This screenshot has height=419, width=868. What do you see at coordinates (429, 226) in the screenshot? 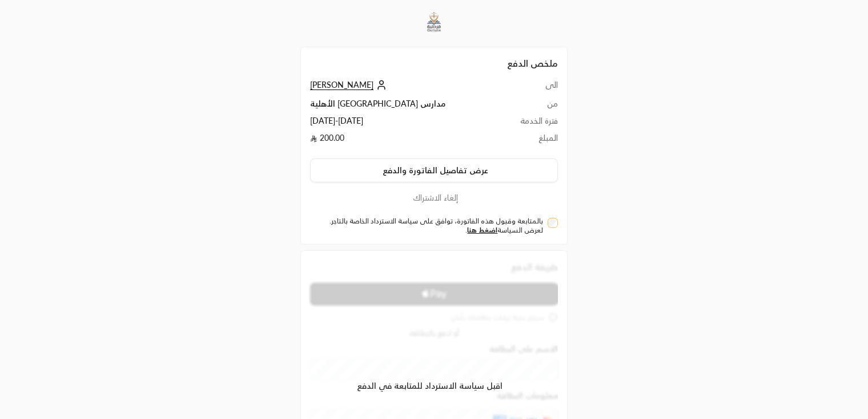
I see `label: بالمتابعة وقبول هذه الفاتورة، توافق على سياسة الاسترداد الخاصة بالتاجر. لعرض السياسة .` at bounding box center [429, 226].